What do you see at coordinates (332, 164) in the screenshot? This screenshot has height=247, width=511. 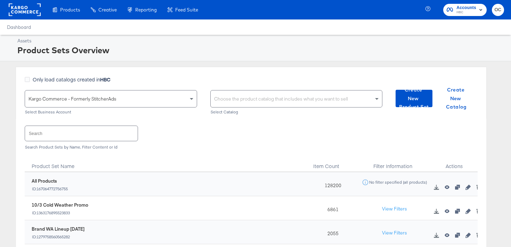 I see `div: Item Count` at bounding box center [332, 164].